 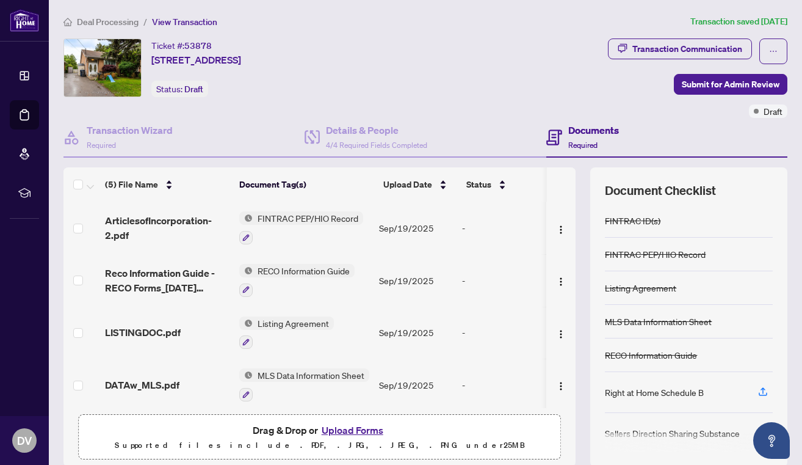 What do you see at coordinates (479, 184) in the screenshot?
I see `span: Status` at bounding box center [479, 184].